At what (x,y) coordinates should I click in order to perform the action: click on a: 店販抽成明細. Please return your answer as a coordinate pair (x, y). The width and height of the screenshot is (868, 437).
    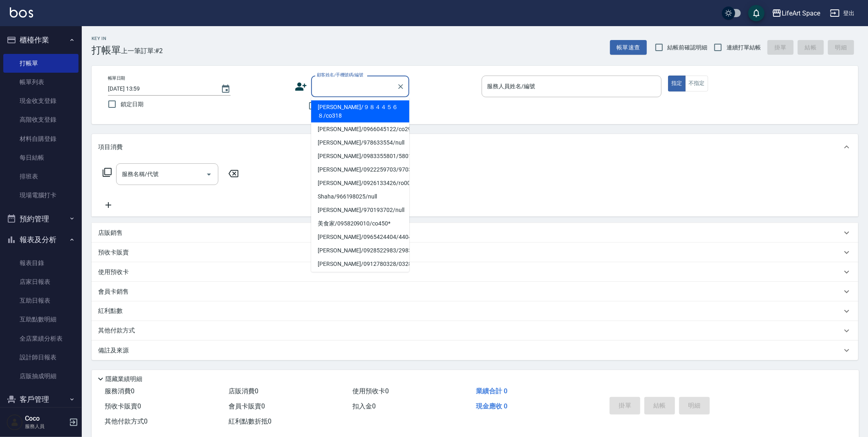
    Looking at the image, I should click on (41, 376).